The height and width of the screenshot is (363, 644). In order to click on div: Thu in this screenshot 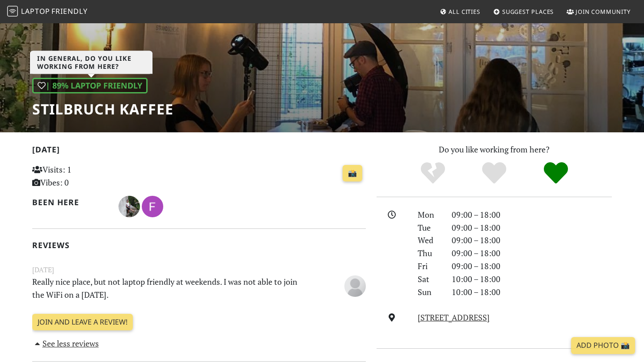, I will do `click(429, 253)`.